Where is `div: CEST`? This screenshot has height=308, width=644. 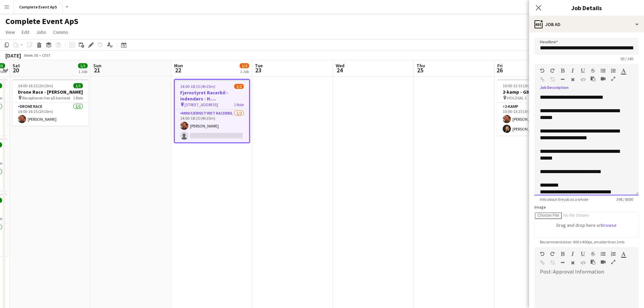
div: CEST is located at coordinates (47, 55).